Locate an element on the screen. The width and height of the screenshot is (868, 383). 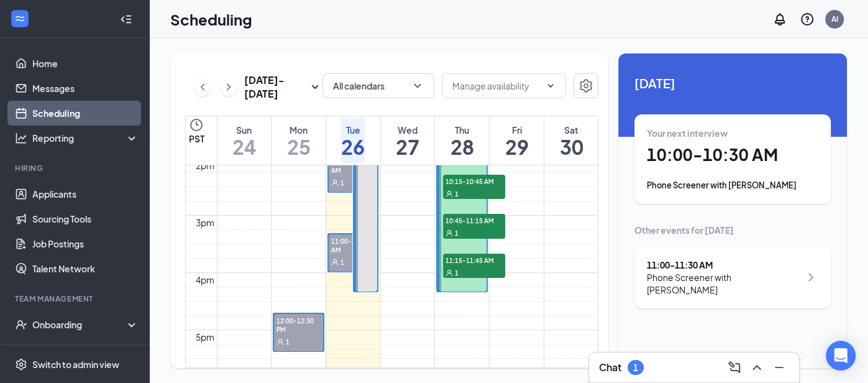
span: 11:00-11:30 AM is located at coordinates (353, 245).